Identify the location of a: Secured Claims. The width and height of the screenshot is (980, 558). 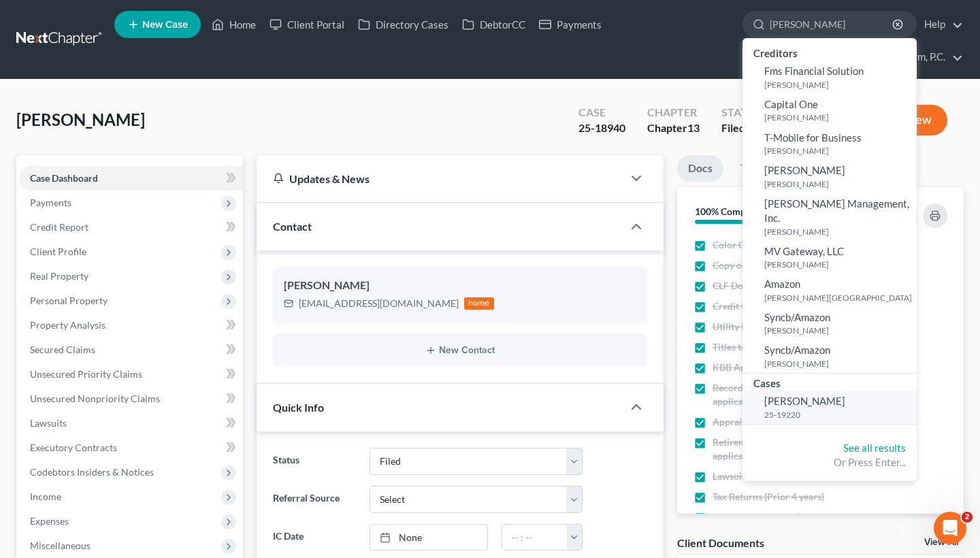
(130, 350).